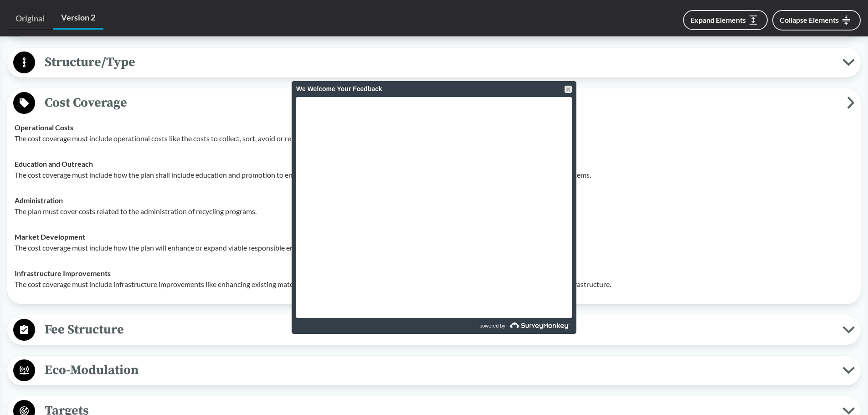  Describe the element at coordinates (439, 329) in the screenshot. I see `span: Fee Structure` at that location.